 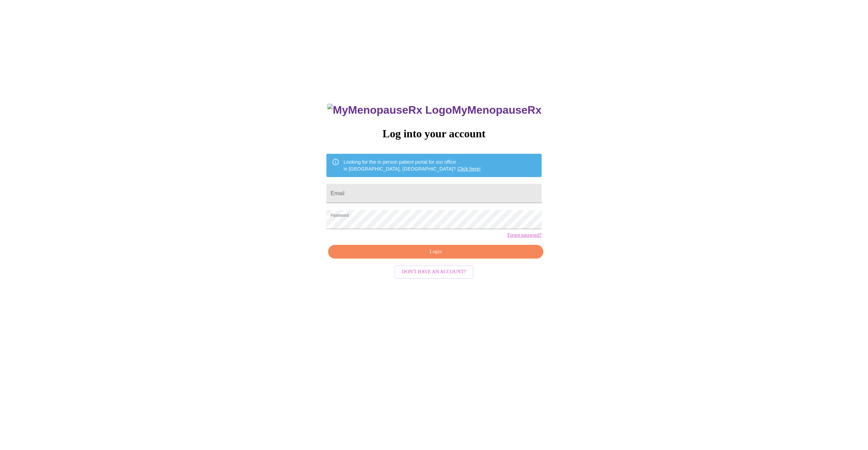 I want to click on button: Login, so click(x=436, y=251).